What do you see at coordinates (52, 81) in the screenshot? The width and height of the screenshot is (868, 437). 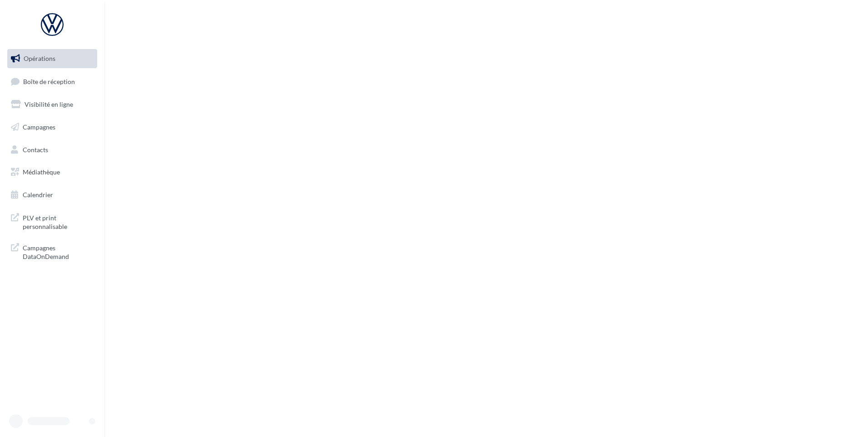 I see `a: Boîte de réception` at bounding box center [52, 81].